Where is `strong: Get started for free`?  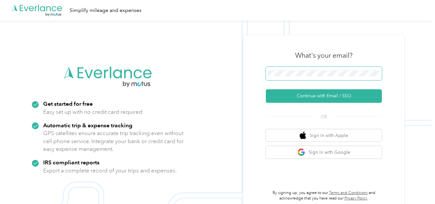 strong: Get started for free is located at coordinates (68, 103).